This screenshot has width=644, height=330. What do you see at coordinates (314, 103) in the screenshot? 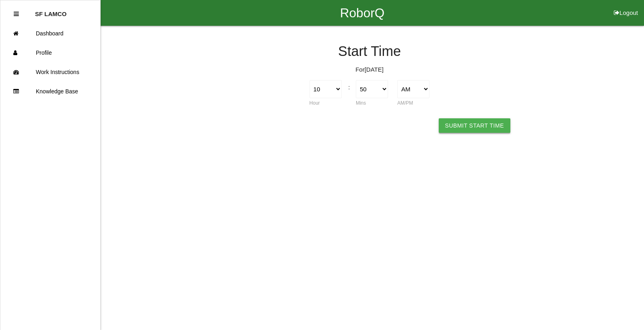
I see `label: Hour` at bounding box center [314, 103].